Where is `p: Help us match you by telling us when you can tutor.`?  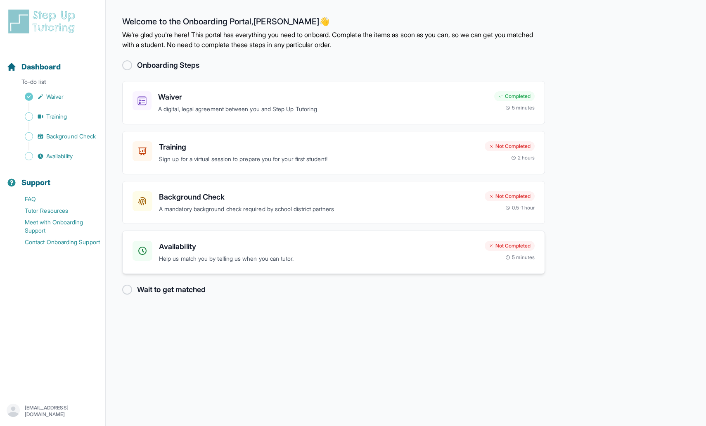 p: Help us match you by telling us when you can tutor. is located at coordinates (318, 258).